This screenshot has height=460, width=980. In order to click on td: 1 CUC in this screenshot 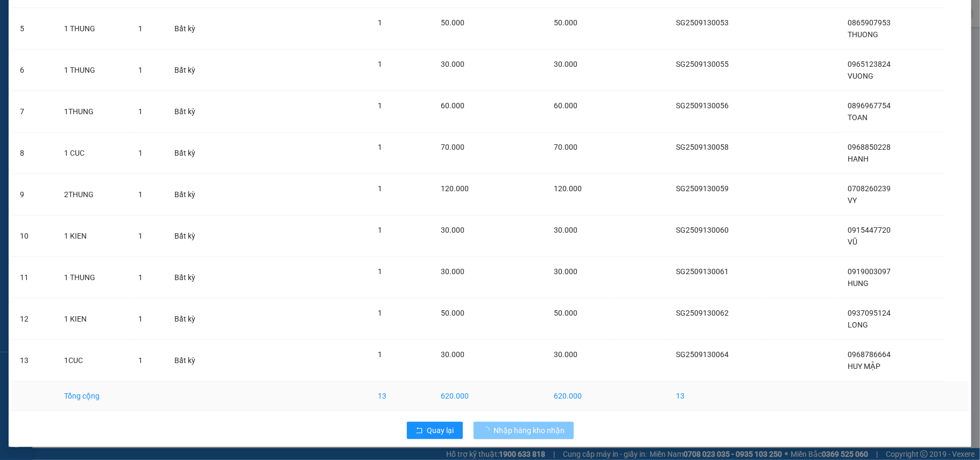, I will do `click(93, 153)`.